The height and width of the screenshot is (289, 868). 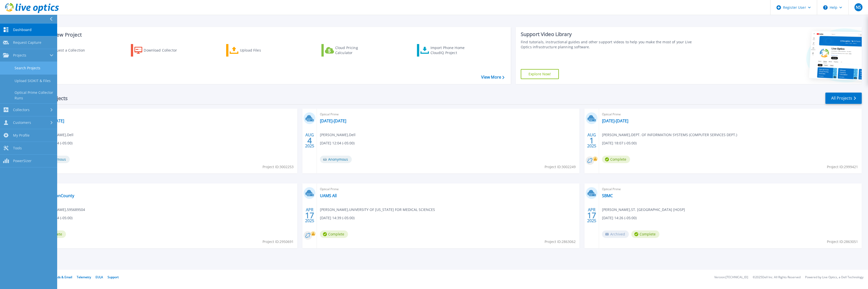 What do you see at coordinates (493, 77) in the screenshot?
I see `a: View More` at bounding box center [493, 77].